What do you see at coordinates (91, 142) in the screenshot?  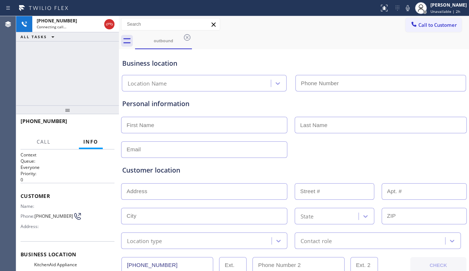 I see `button: Info` at bounding box center [91, 142].